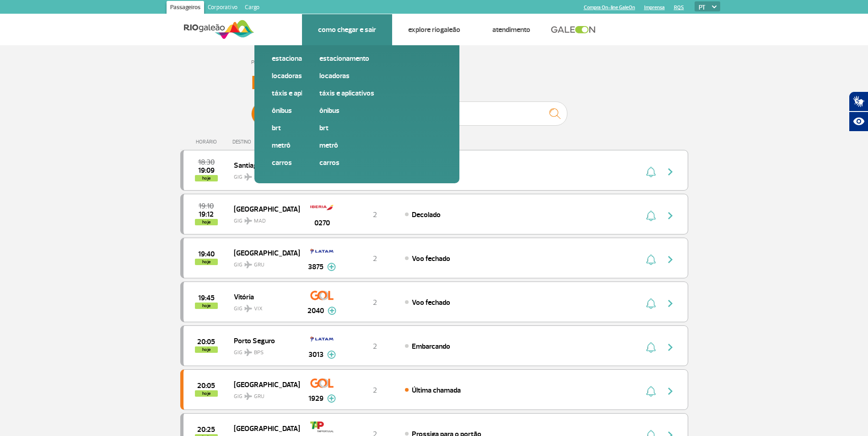 The height and width of the screenshot is (436, 868). What do you see at coordinates (316, 267) in the screenshot?
I see `span: 3875` at bounding box center [316, 267].